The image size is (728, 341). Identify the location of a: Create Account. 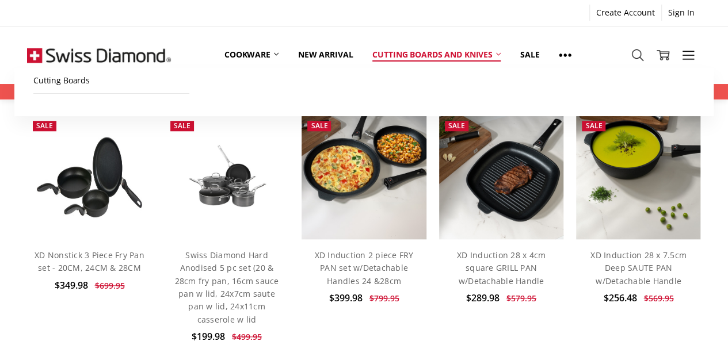
(625, 13).